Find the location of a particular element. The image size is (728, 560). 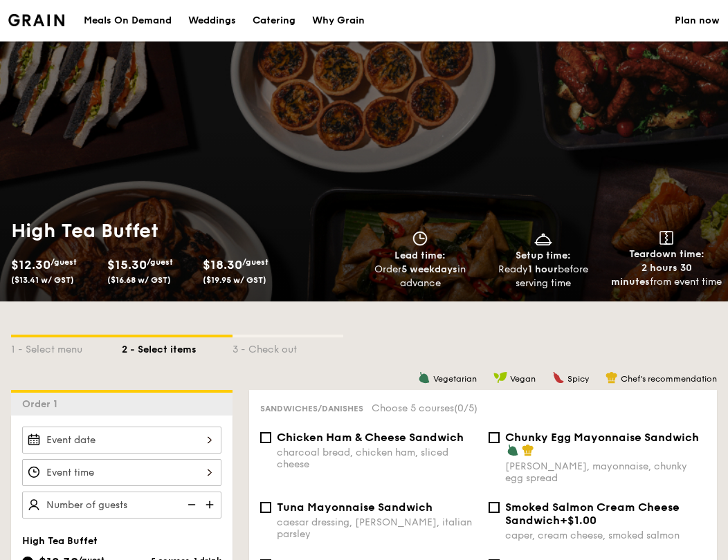

img: icon-vegan.f8ff3823.svg is located at coordinates (500, 378).